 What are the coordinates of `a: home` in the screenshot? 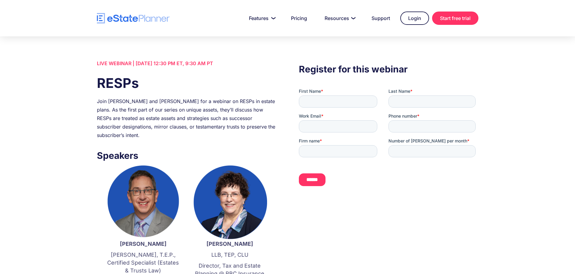 It's located at (133, 18).